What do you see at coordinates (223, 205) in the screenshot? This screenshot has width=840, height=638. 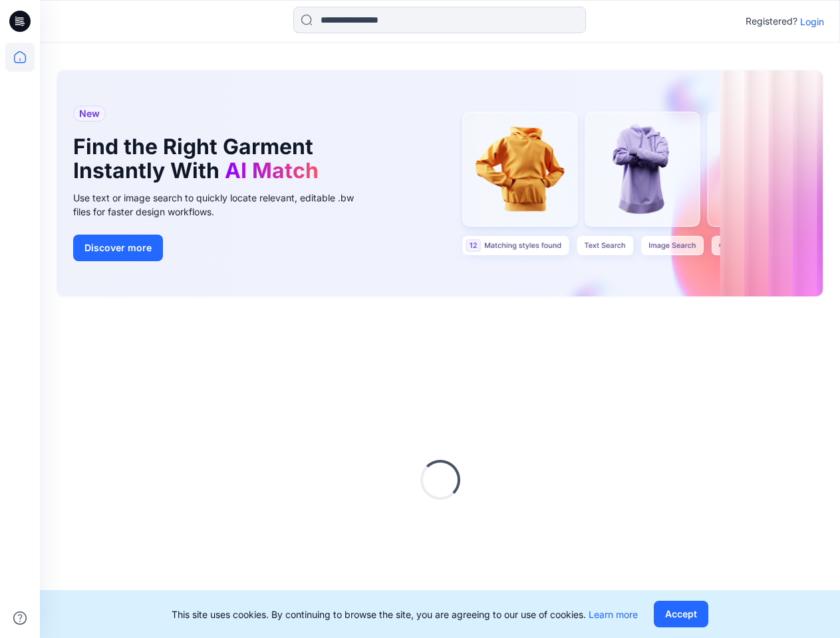 I see `div: Use text or image search to quickly locate relevant, editable .bw files for faster design workflows.` at bounding box center [223, 205].